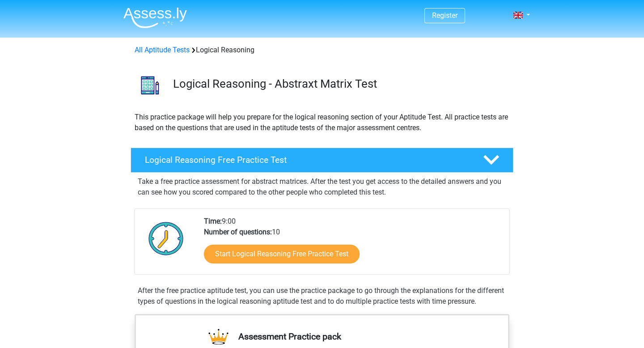  I want to click on div: After the free practice aptitude test, you can use the practice package to go through the explana..., so click(322, 296).